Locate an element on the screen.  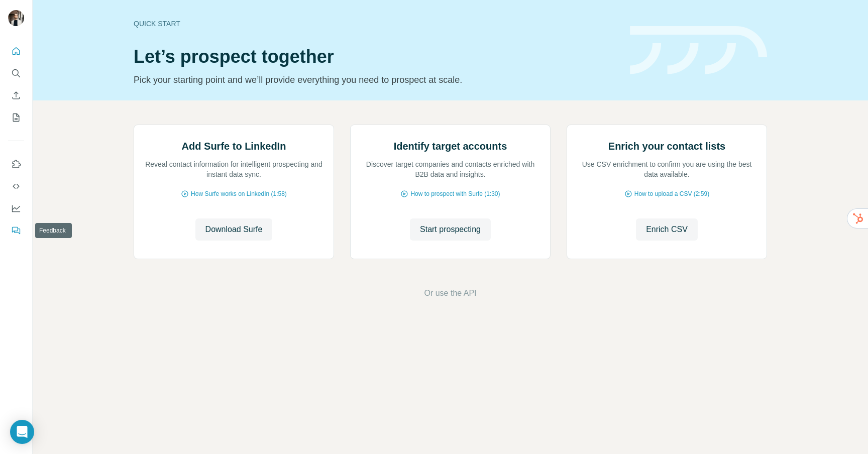
h1: Let’s prospect together is located at coordinates (375, 57).